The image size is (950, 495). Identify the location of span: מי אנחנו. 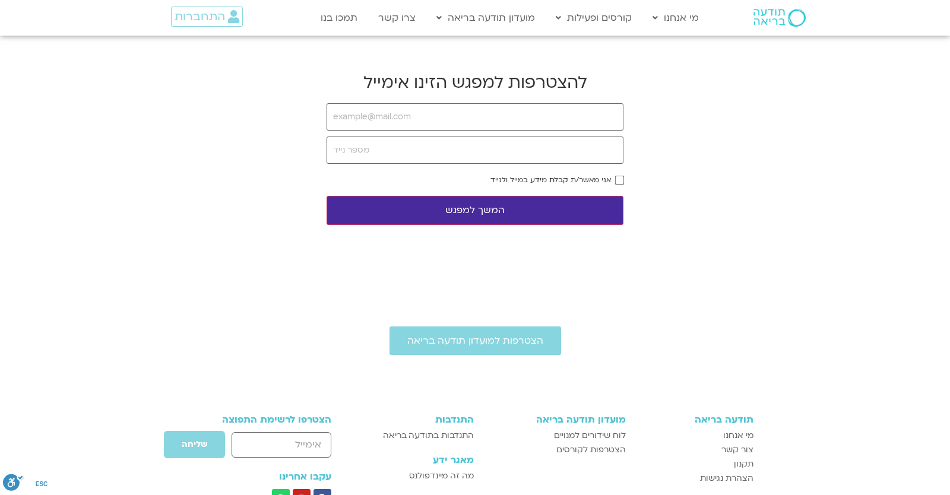
(738, 436).